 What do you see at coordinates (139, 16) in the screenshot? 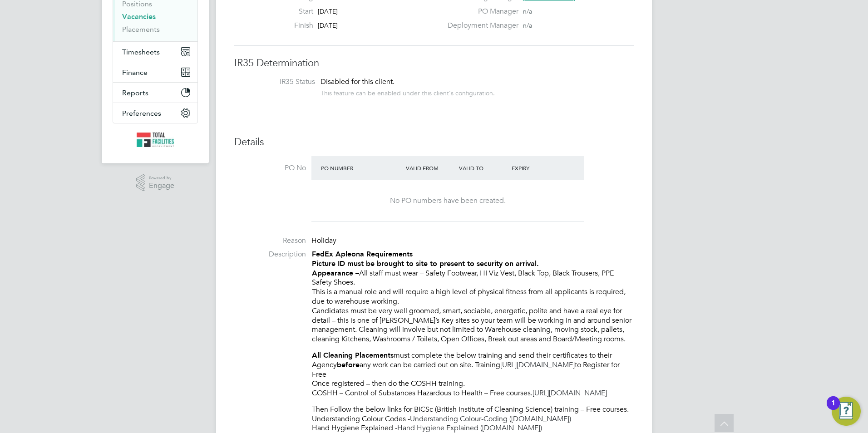
I see `a: Vacancies` at bounding box center [139, 16].